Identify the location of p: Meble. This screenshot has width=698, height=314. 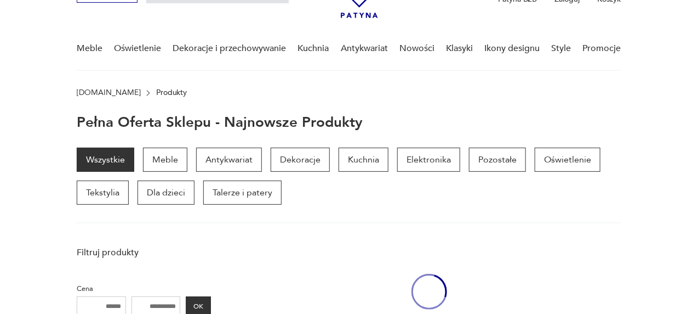
(165, 160).